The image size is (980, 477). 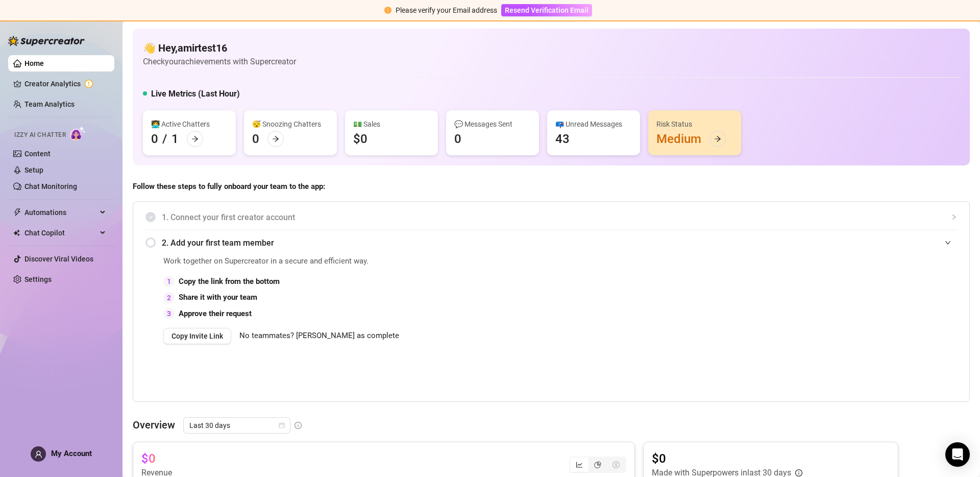 I want to click on span: 1. Connect your first creator account, so click(x=559, y=217).